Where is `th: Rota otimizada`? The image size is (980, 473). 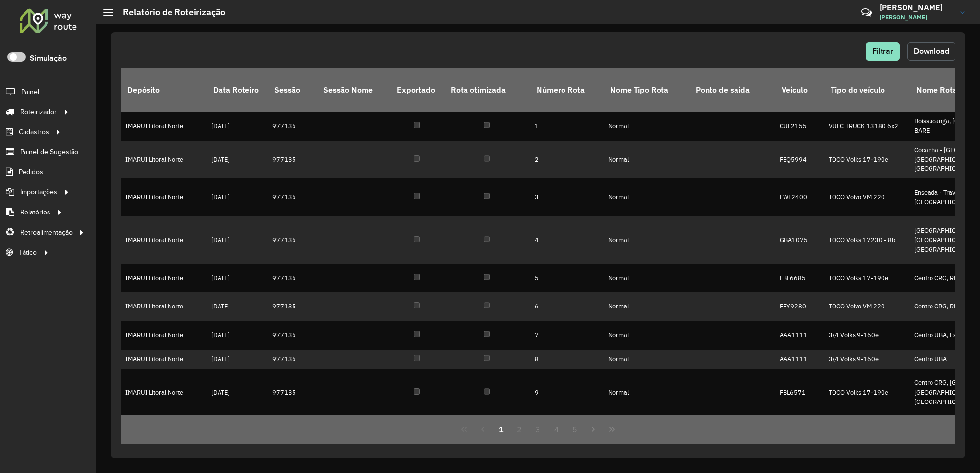 th: Rota otimizada is located at coordinates (486, 90).